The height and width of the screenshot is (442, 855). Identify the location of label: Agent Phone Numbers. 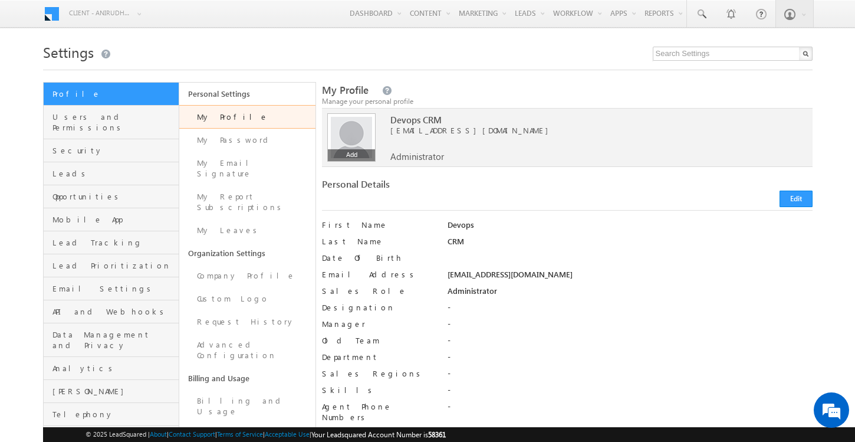
(379, 412).